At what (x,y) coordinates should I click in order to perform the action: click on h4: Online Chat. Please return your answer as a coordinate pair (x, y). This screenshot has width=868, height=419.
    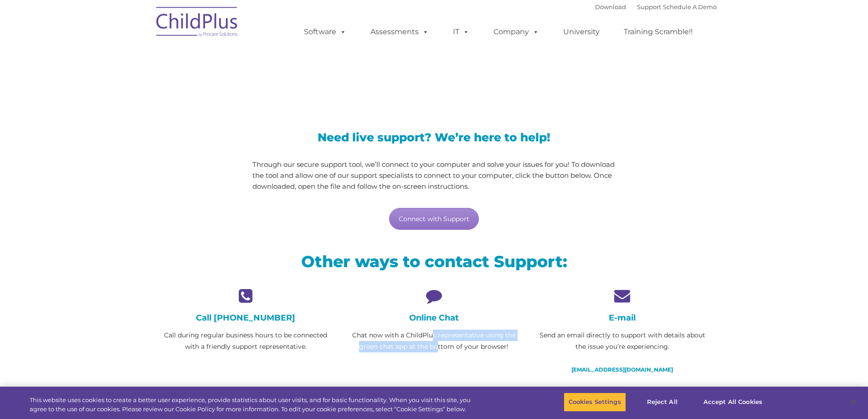
    Looking at the image, I should click on (434, 318).